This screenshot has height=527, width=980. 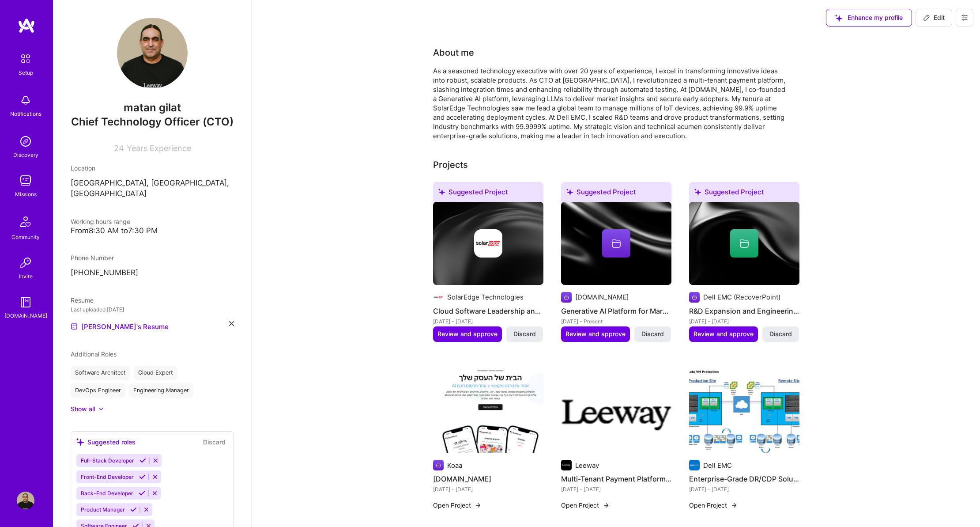 What do you see at coordinates (26, 181) in the screenshot?
I see `img: teamwork` at bounding box center [26, 181].